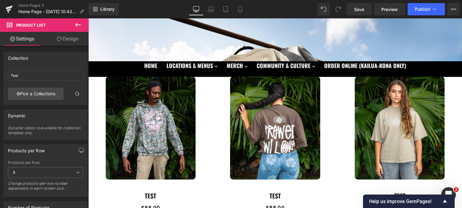 Image resolution: width=462 pixels, height=208 pixels. Describe the element at coordinates (324, 9) in the screenshot. I see `button: Undo` at that location.